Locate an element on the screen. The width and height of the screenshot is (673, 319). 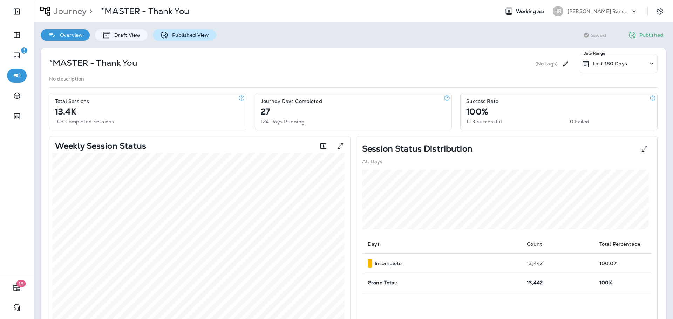
p: Journey Days Completed is located at coordinates (291, 101).